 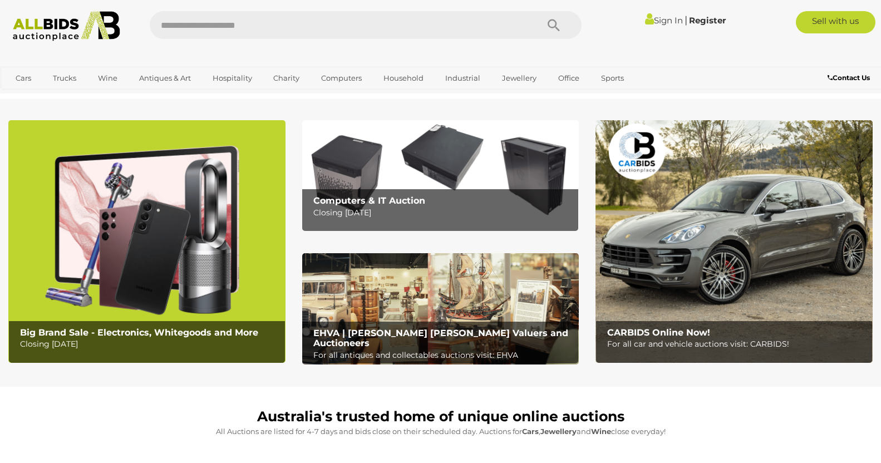 What do you see at coordinates (139, 332) in the screenshot?
I see `b: Big Brand Sale - Electronics, Whitegoods and More` at bounding box center [139, 332].